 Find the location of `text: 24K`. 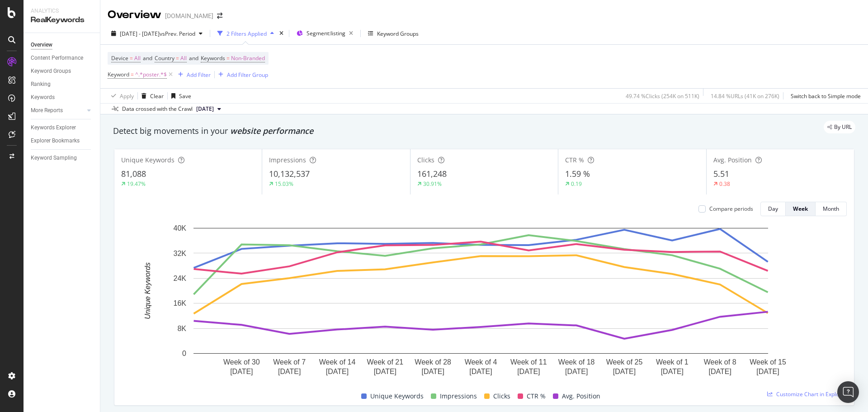

text: 24K is located at coordinates (180, 278).